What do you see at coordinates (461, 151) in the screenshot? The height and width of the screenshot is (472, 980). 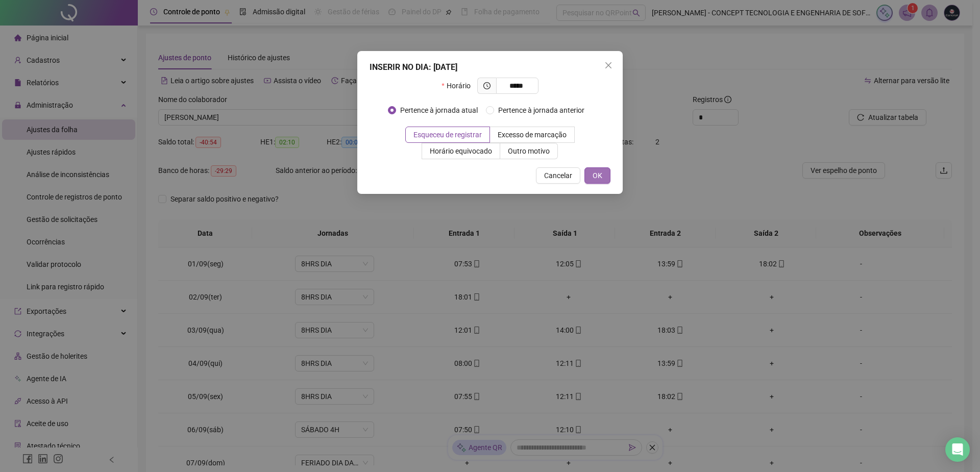 I see `span: Horário equivocado` at bounding box center [461, 151].